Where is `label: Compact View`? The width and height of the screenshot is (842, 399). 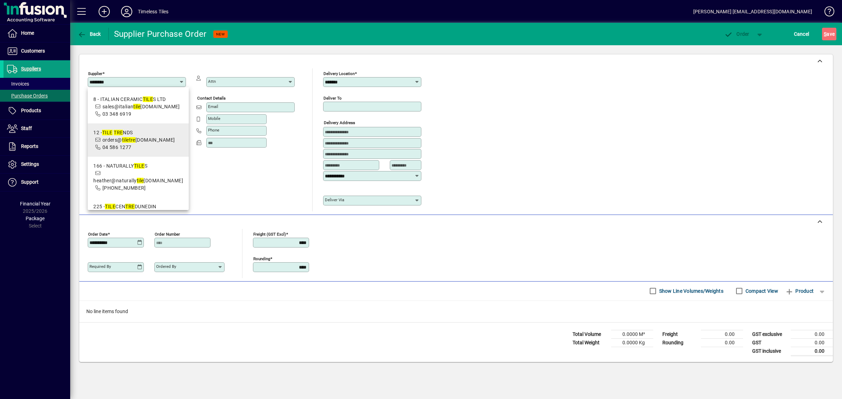 label: Compact View is located at coordinates (761, 291).